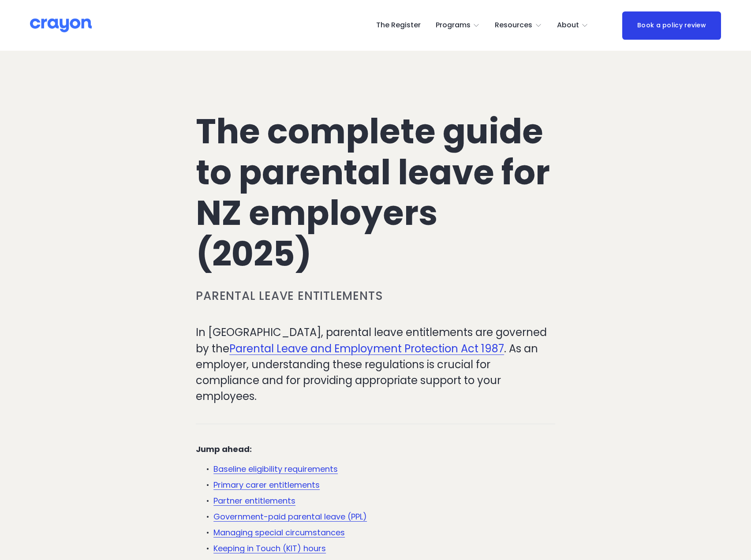 This screenshot has height=560, width=751. Describe the element at coordinates (568, 25) in the screenshot. I see `span: About` at that location.